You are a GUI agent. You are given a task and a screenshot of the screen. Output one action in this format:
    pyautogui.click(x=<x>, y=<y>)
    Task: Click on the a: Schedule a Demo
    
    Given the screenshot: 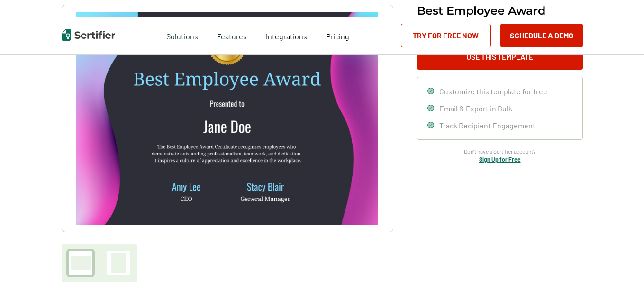 What is the action you would take?
    pyautogui.click(x=541, y=36)
    